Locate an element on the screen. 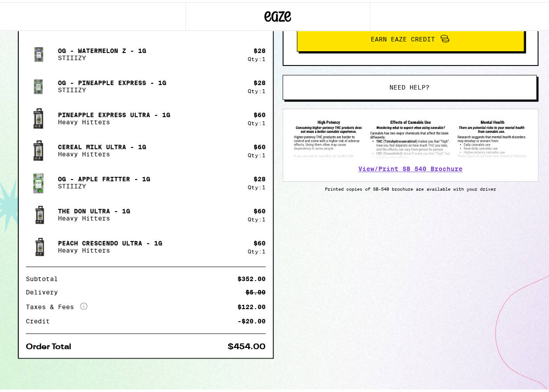 The height and width of the screenshot is (392, 549). button: Earn Eaze Credit is located at coordinates (410, 37).